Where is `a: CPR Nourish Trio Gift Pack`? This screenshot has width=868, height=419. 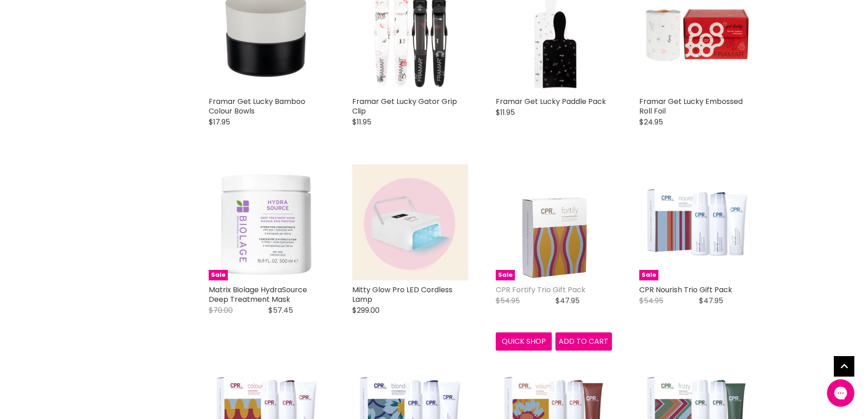
a: CPR Nourish Trio Gift Pack is located at coordinates (685, 290).